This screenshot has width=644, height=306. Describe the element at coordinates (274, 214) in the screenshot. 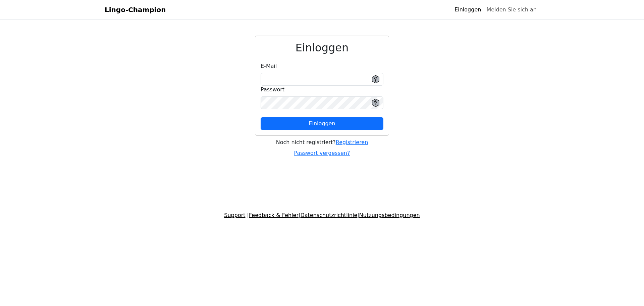

I see `font: Feedback & Fehler` at that location.